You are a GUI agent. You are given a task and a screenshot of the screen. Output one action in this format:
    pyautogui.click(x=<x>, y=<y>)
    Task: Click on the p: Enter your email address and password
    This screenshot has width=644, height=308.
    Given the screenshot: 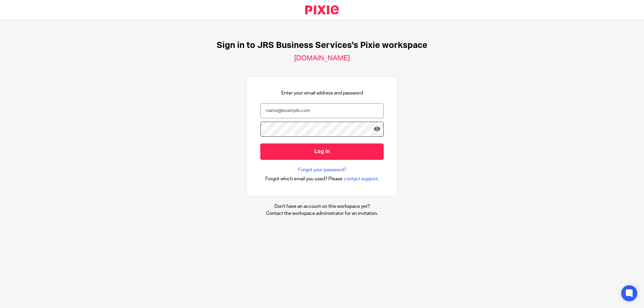 What is the action you would take?
    pyautogui.click(x=322, y=93)
    